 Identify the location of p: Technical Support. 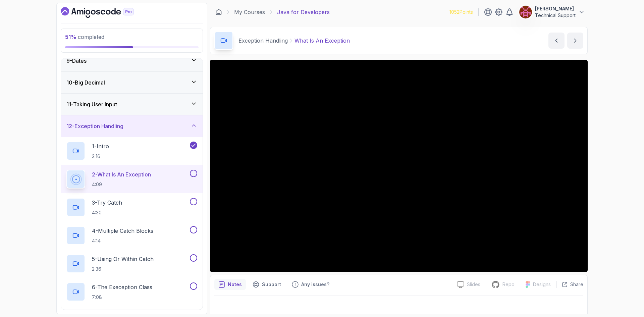
(555, 15).